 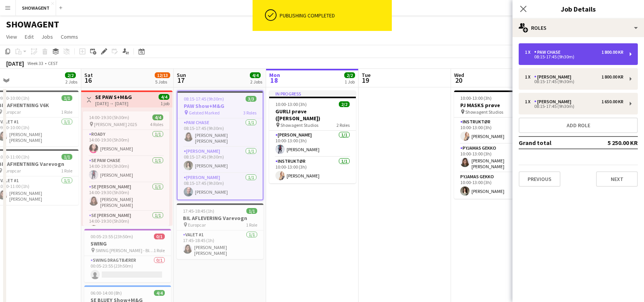 What do you see at coordinates (182, 75) in the screenshot?
I see `span: Sun` at bounding box center [182, 75].